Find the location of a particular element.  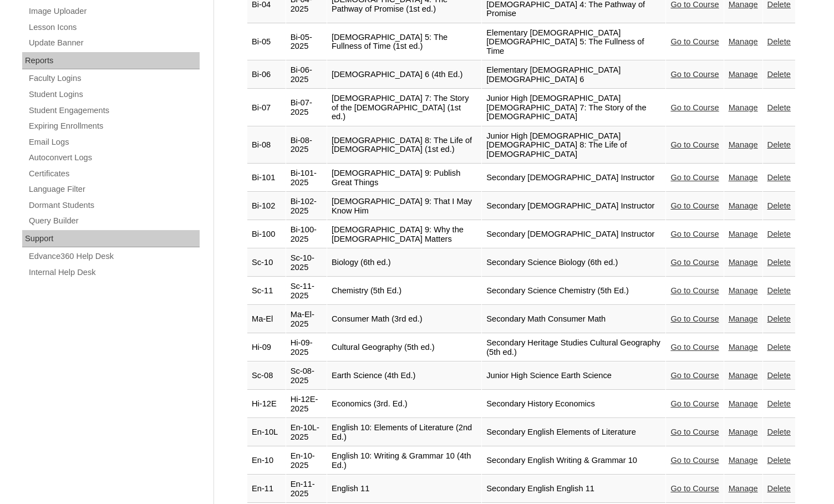

td: En-10L is located at coordinates (266, 432).